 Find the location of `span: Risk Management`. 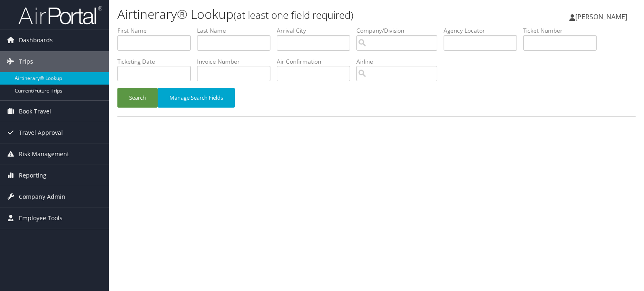

span: Risk Management is located at coordinates (44, 154).